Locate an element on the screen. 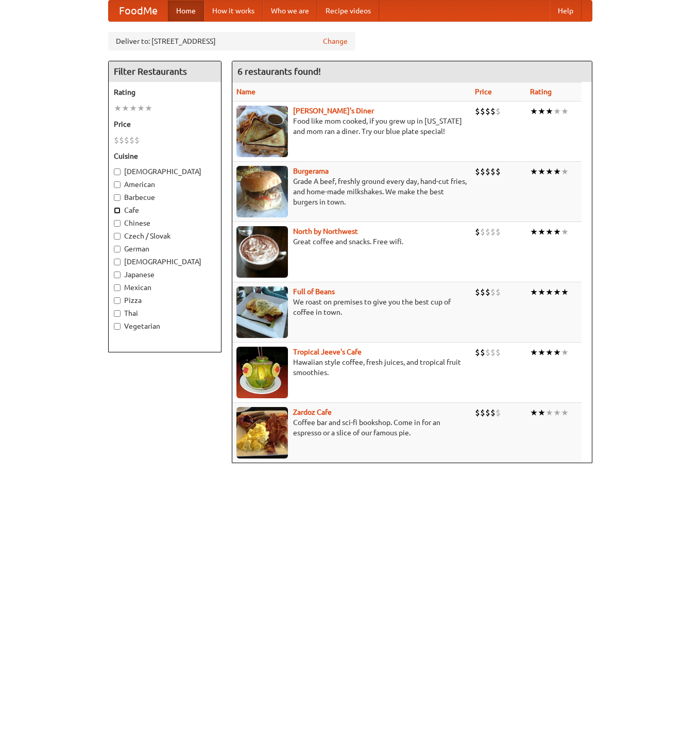  input: Barbecue is located at coordinates (117, 198).